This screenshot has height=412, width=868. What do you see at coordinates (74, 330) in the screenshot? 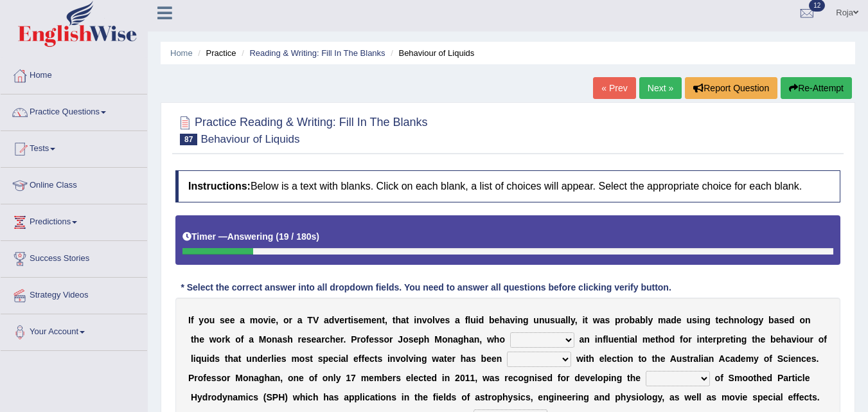
I see `a: Your Account` at bounding box center [74, 330].